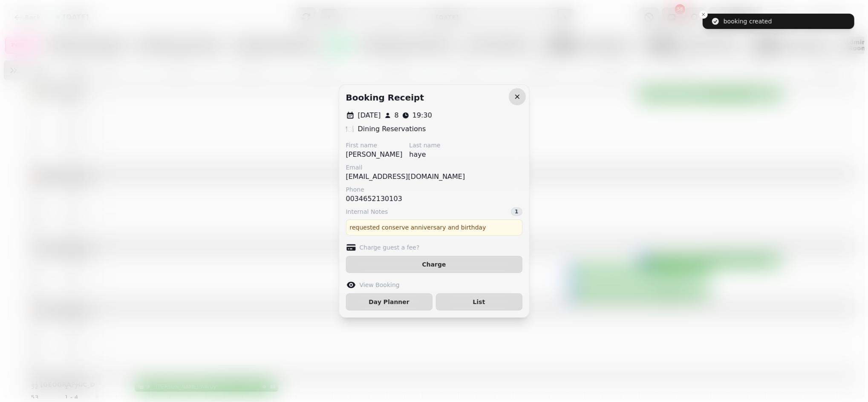 The image size is (868, 402). What do you see at coordinates (389, 302) in the screenshot?
I see `span: Day Planner` at bounding box center [389, 302].